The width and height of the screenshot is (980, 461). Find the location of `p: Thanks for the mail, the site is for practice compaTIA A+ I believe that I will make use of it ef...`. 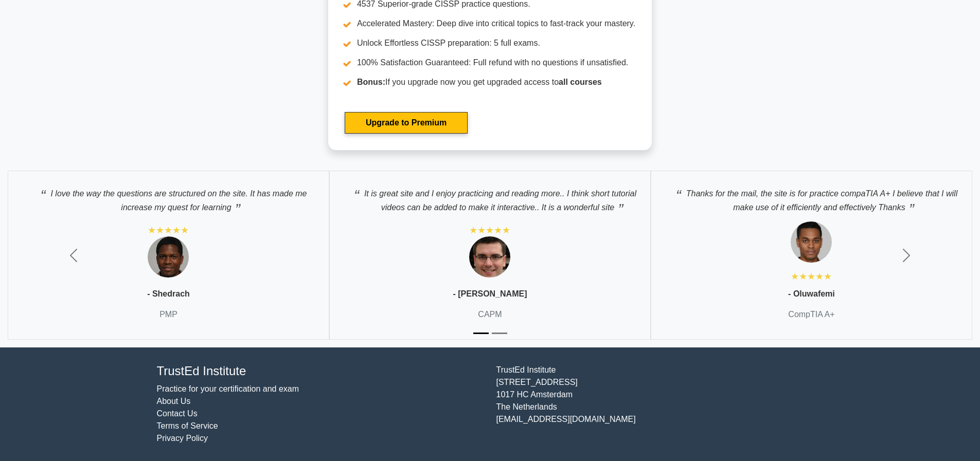

p: Thanks for the mail, the site is for practice compaTIA A+ I believe that I will make use of it ef... is located at coordinates (811, 198).